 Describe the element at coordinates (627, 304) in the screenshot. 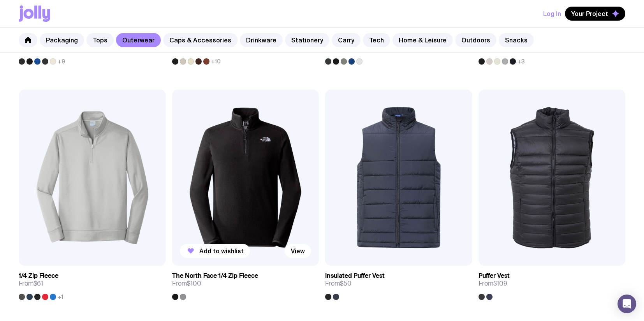

I see `div: Open Intercom Messenger` at that location.